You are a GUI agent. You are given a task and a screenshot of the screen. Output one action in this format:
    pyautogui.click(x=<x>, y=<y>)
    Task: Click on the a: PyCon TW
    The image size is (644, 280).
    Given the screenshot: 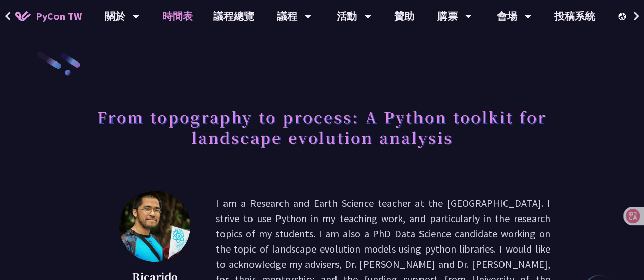 What is the action you would take?
    pyautogui.click(x=49, y=16)
    